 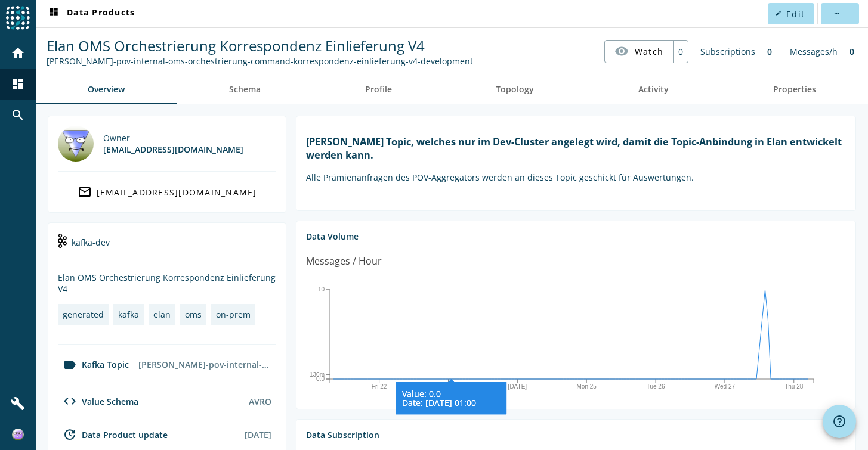 I want to click on div: Value Schema, so click(x=98, y=401).